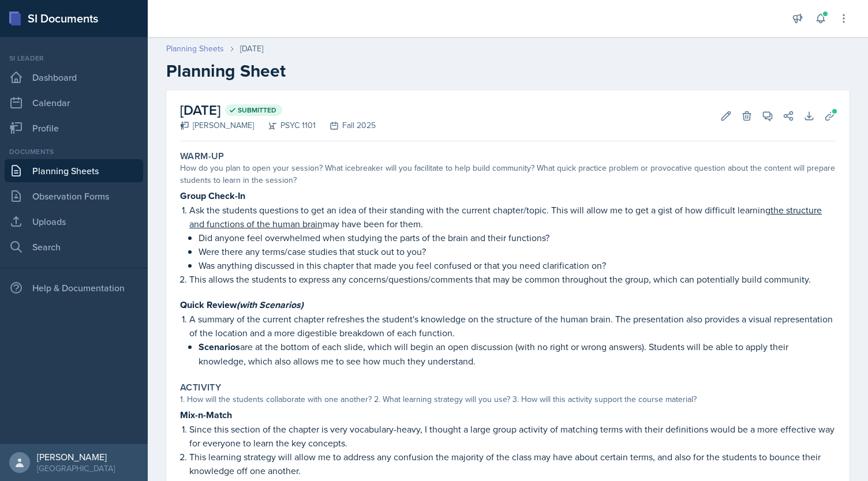 Image resolution: width=868 pixels, height=481 pixels. I want to click on p: Were there any terms/case studies that stuck out to you?, so click(517, 251).